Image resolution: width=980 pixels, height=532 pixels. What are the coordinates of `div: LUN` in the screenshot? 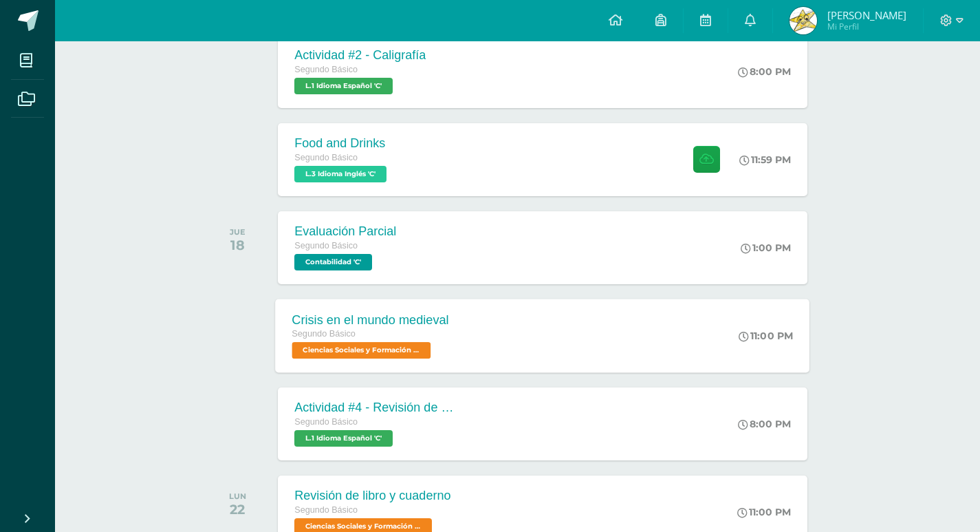 It's located at (237, 496).